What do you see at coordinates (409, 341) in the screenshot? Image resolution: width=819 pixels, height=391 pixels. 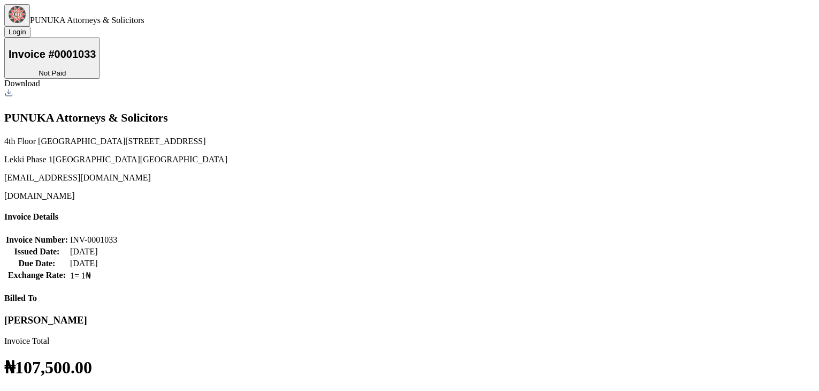 I see `p: Invoice Total` at bounding box center [409, 341].